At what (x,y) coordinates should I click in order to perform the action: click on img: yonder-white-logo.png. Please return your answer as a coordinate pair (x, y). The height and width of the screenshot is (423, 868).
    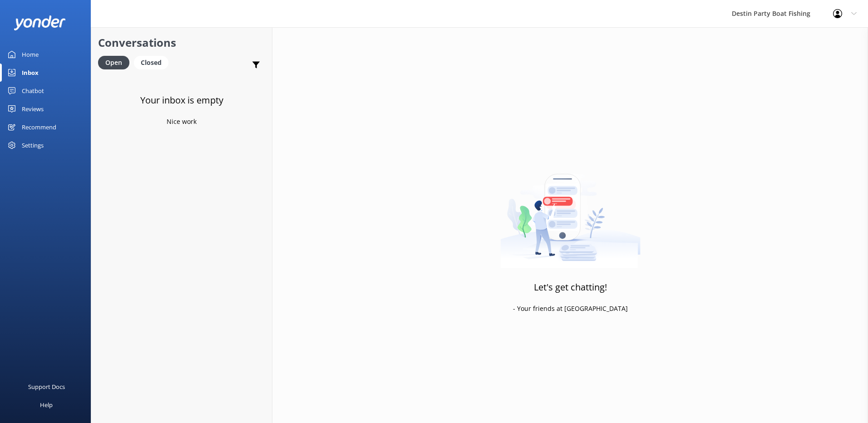
    Looking at the image, I should click on (40, 23).